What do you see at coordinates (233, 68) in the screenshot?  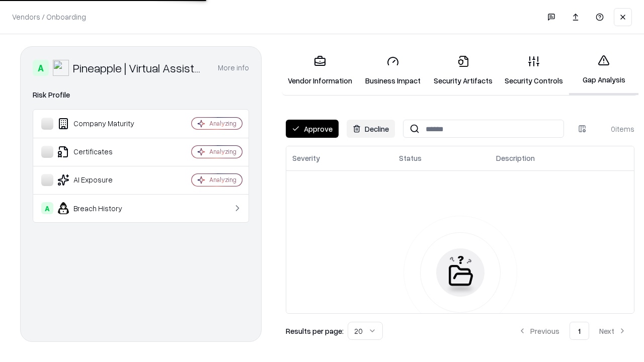 I see `button: More info` at bounding box center [233, 68].